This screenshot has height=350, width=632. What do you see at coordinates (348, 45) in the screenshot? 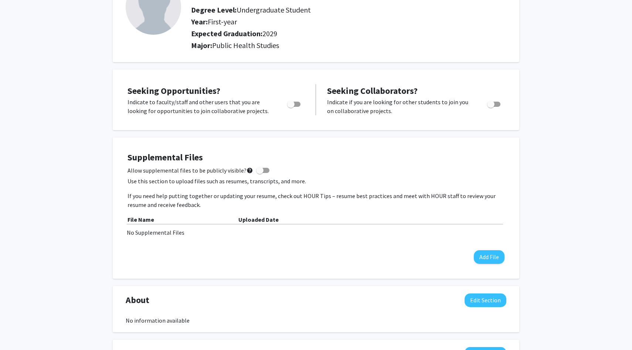
I see `h2: Major:` at bounding box center [348, 45].